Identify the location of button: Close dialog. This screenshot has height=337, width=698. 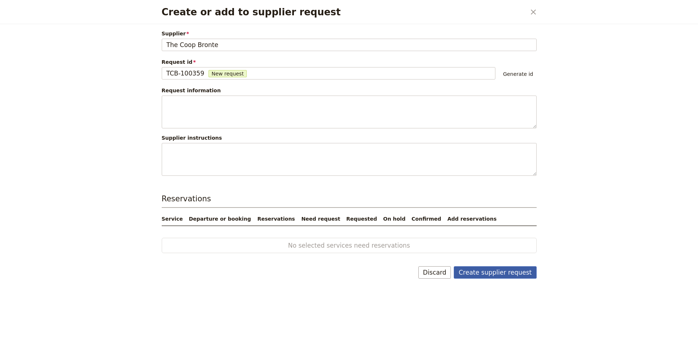
(533, 12).